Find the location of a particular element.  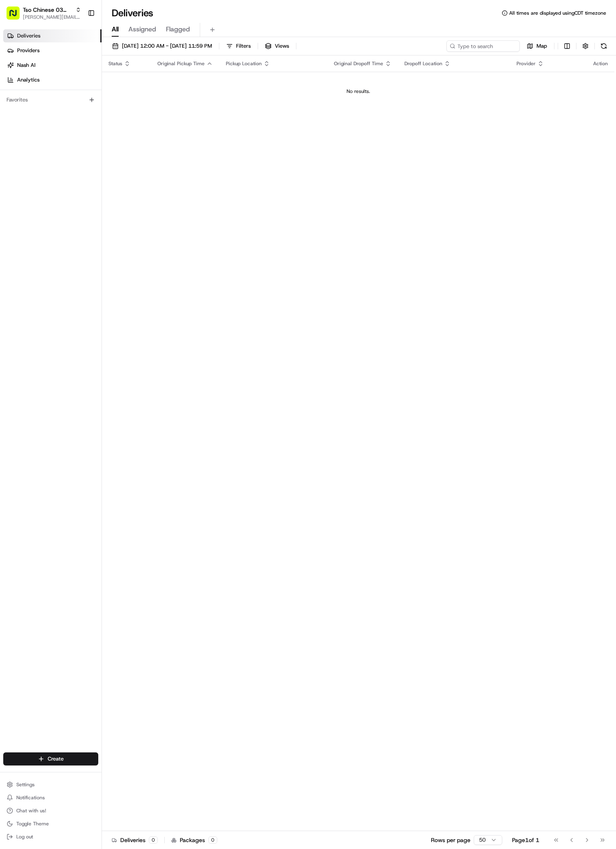

button: Notifications is located at coordinates (50, 797).